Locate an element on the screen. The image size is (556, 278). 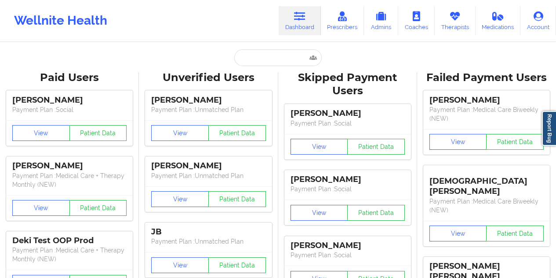
div: Unverified Users is located at coordinates (209, 77).